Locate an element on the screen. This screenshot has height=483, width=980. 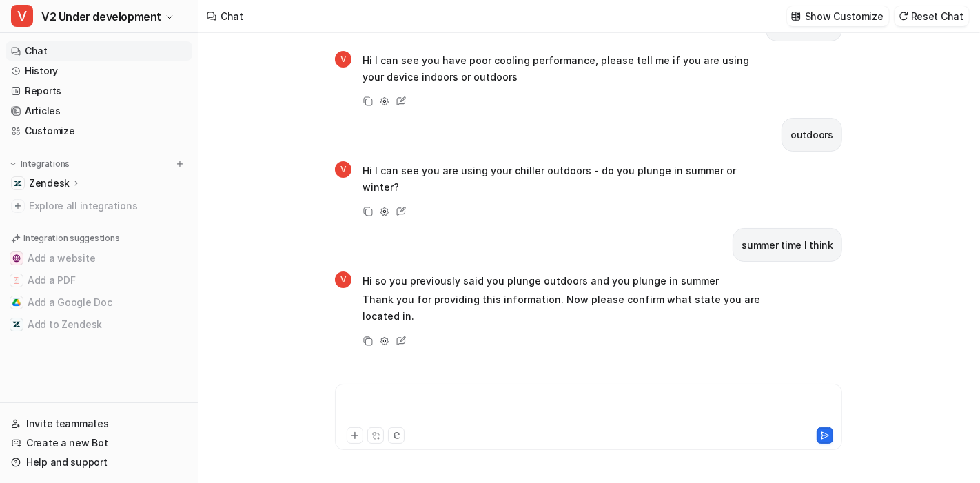
span: Explore all integrations is located at coordinates (107, 206).